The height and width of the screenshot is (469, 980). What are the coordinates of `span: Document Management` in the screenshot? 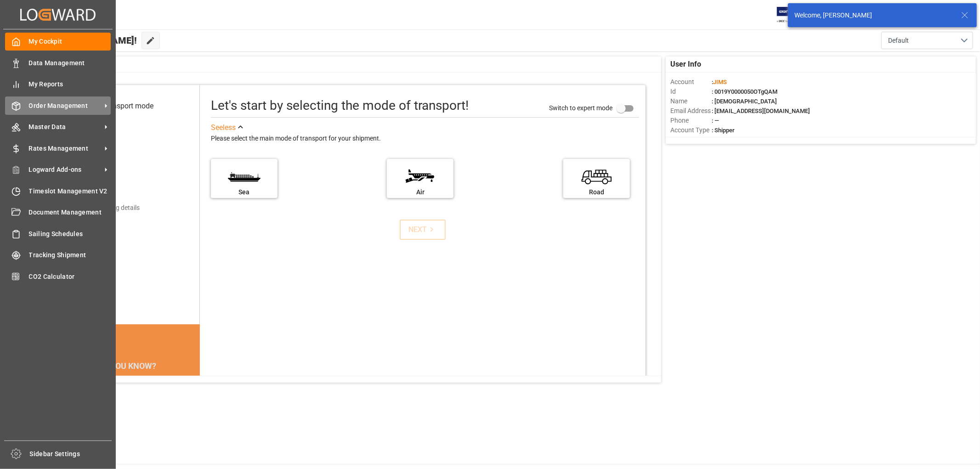 It's located at (69, 212).